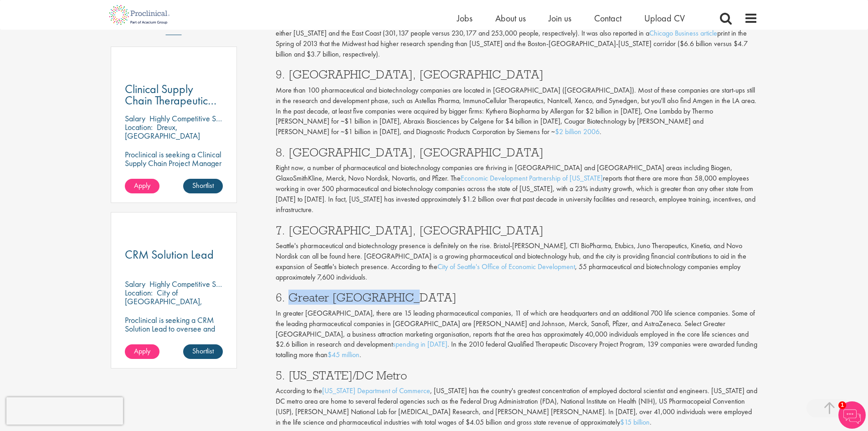 This screenshot has height=431, width=868. What do you see at coordinates (561, 18) in the screenshot?
I see `a: Join us` at bounding box center [561, 18].